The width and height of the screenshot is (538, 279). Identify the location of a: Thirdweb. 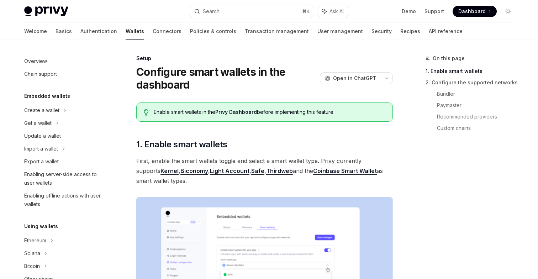
(279, 171).